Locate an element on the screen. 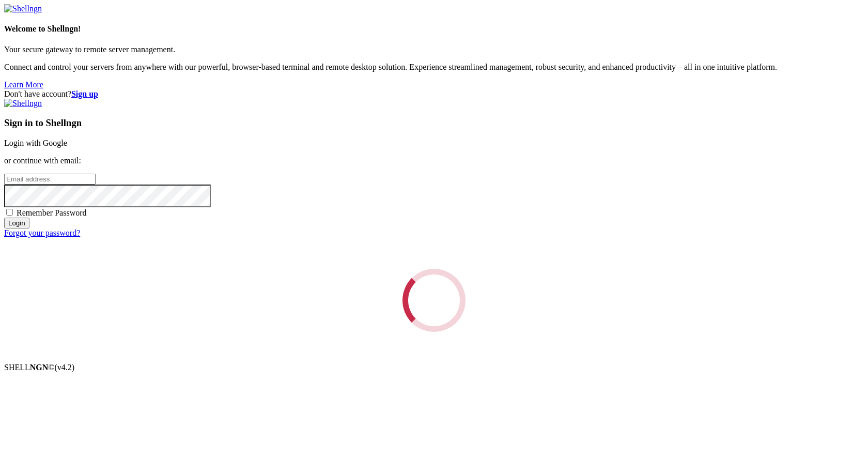  span: Remember Password is located at coordinates (52, 213).